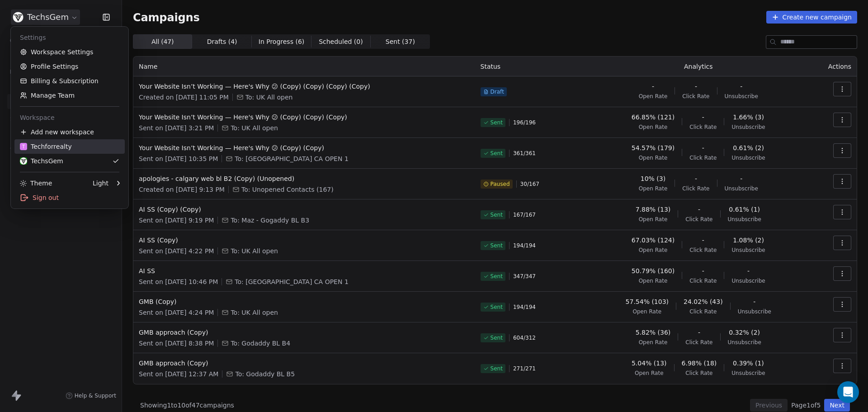 Image resolution: width=868 pixels, height=412 pixels. Describe the element at coordinates (70, 80) in the screenshot. I see `a: Billing & Subscription` at that location.